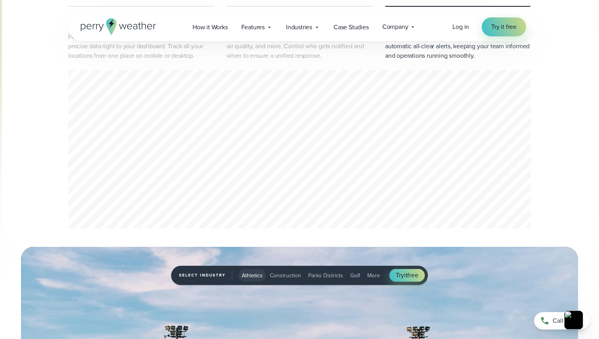  Describe the element at coordinates (395, 27) in the screenshot. I see `span: Company` at that location.